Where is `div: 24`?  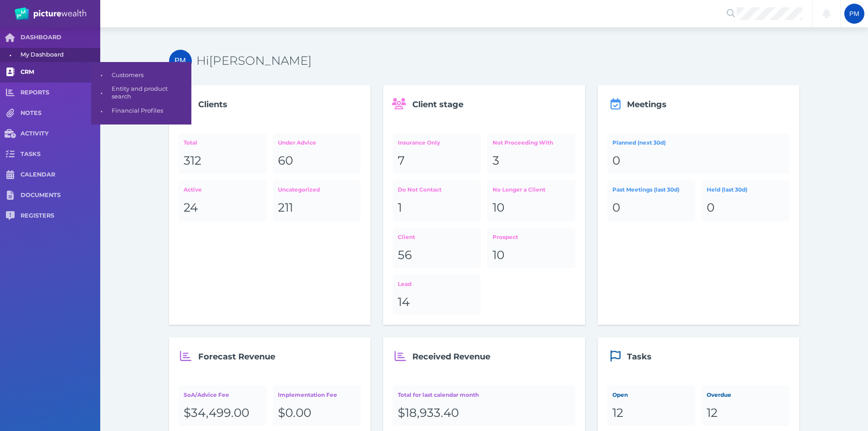 div: 24 is located at coordinates (222, 208).